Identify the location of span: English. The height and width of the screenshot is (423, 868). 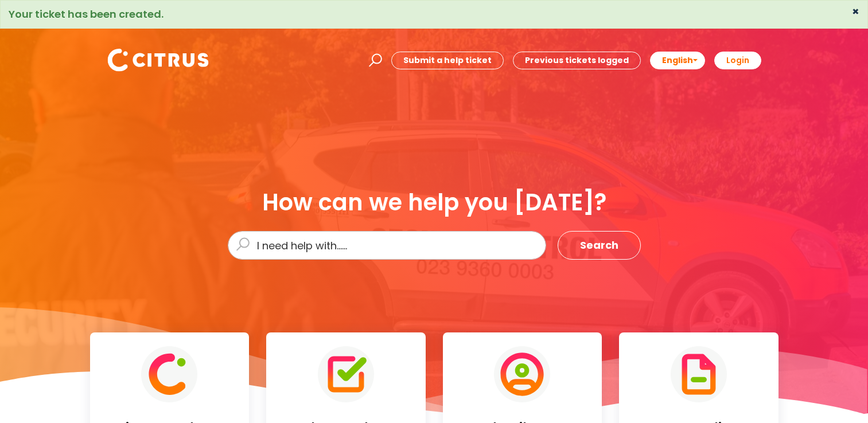
(678, 60).